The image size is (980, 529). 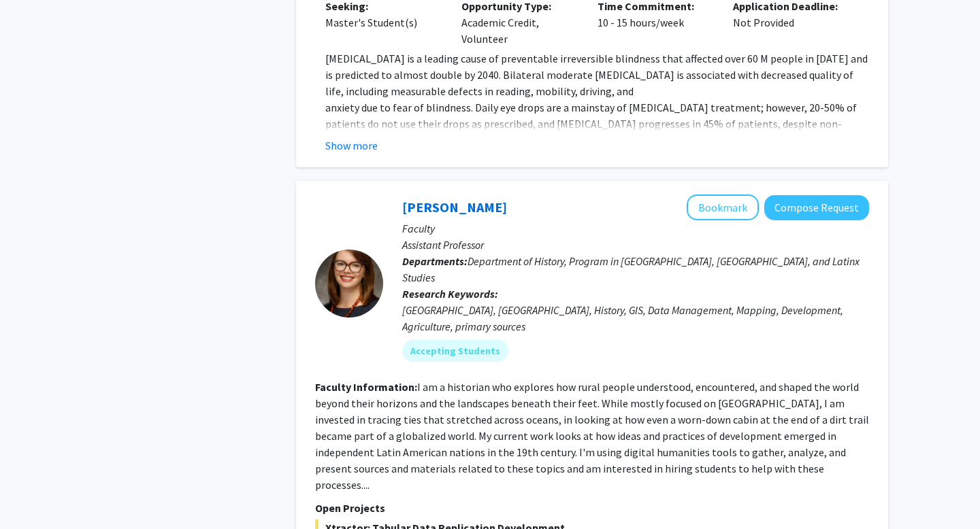 What do you see at coordinates (723, 207) in the screenshot?
I see `button: Add Casey Lurtz to Bookmarks` at bounding box center [723, 207].